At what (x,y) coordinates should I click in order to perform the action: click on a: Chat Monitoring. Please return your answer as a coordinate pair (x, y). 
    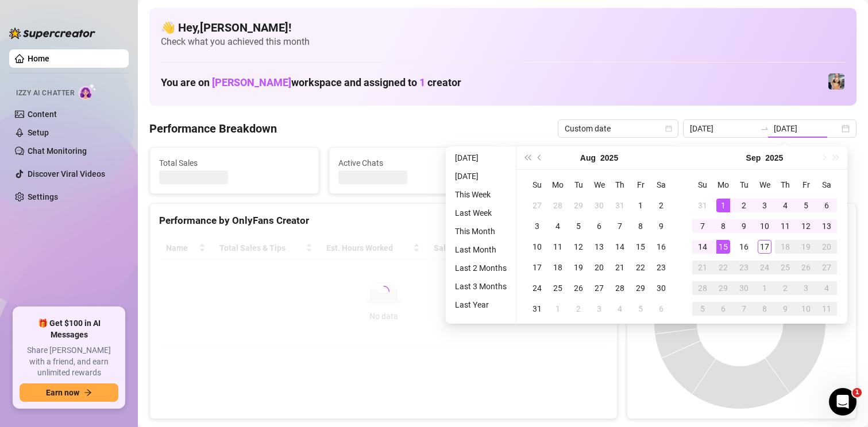
    Looking at the image, I should click on (57, 151).